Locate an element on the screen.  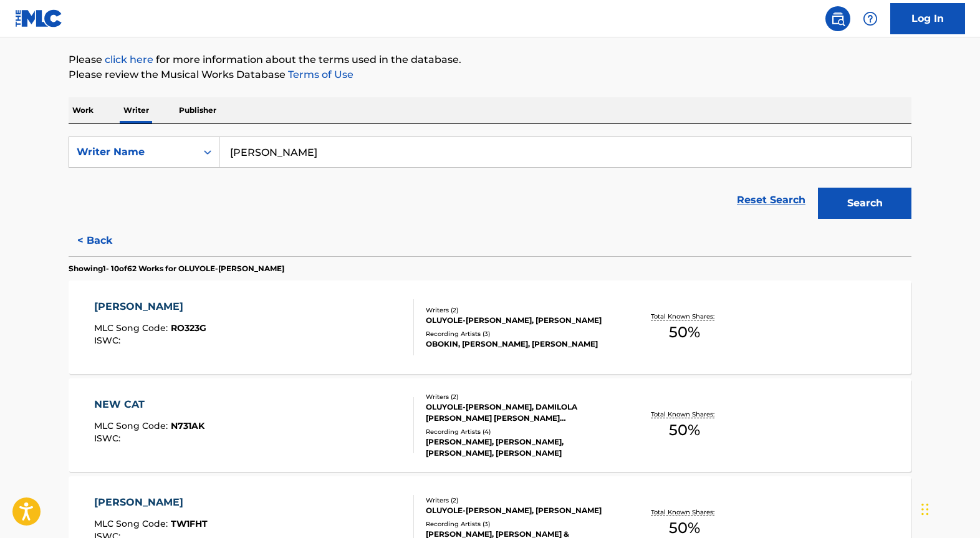
a: click here is located at coordinates (129, 59).